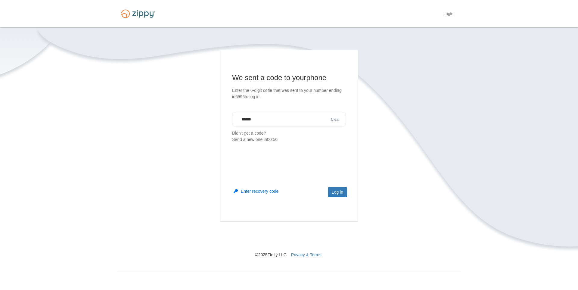 This screenshot has height=290, width=578. I want to click on button: Log in, so click(337, 192).